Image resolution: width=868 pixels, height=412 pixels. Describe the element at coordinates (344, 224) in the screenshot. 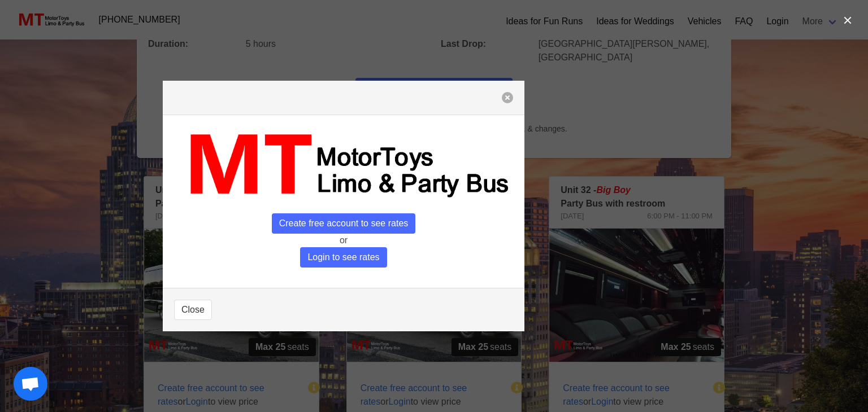

I see `span: Create free account to see rates` at that location.